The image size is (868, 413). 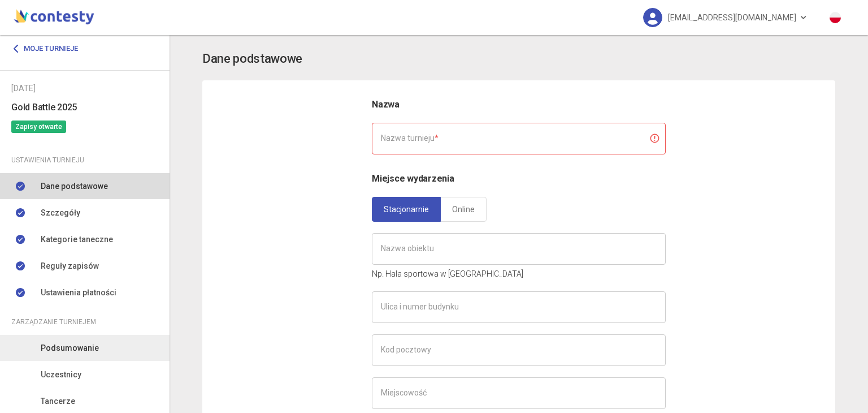 I want to click on span: Zarządzanie turniejem, so click(x=54, y=322).